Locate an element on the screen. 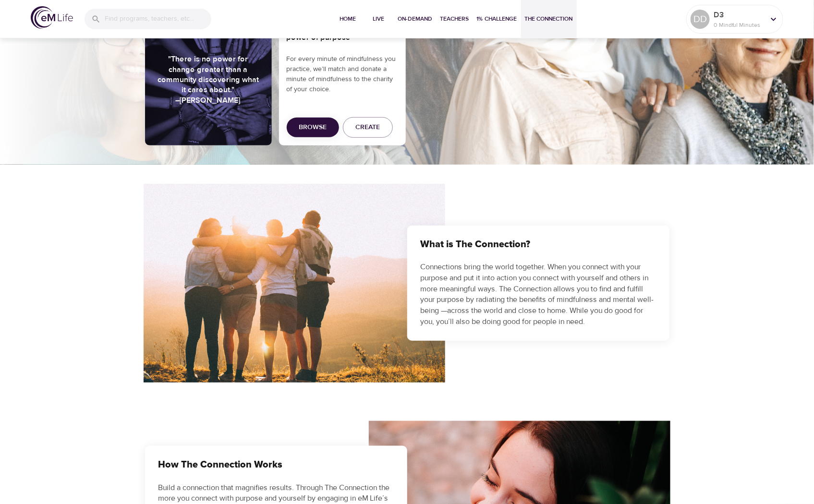 This screenshot has width=814, height=504. h5: "There is no power for change greater than a community discovering what it cares about." –[PERSON... is located at coordinates (208, 80).